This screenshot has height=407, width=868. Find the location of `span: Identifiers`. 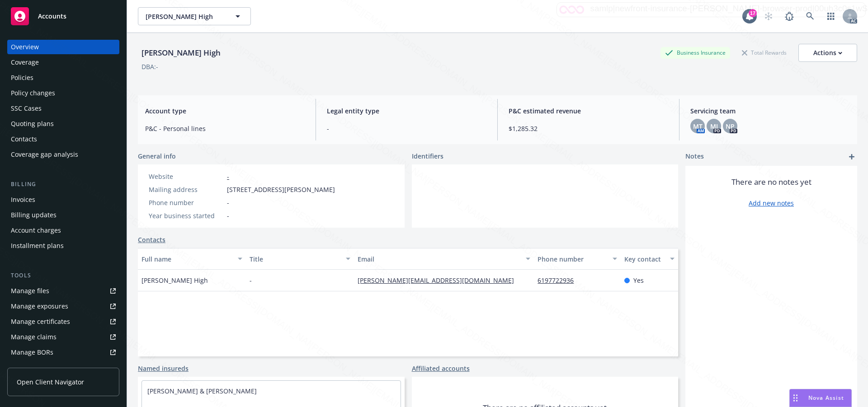

span: Identifiers is located at coordinates (428, 156).